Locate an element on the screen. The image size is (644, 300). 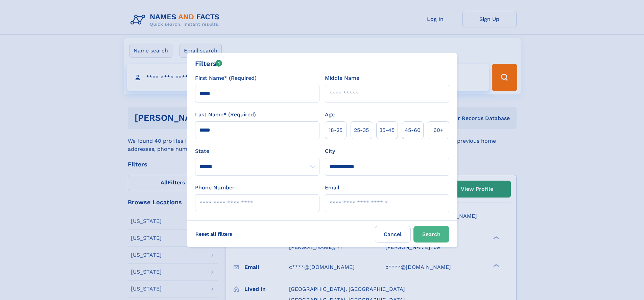
span: 18‑25 is located at coordinates (336, 130).